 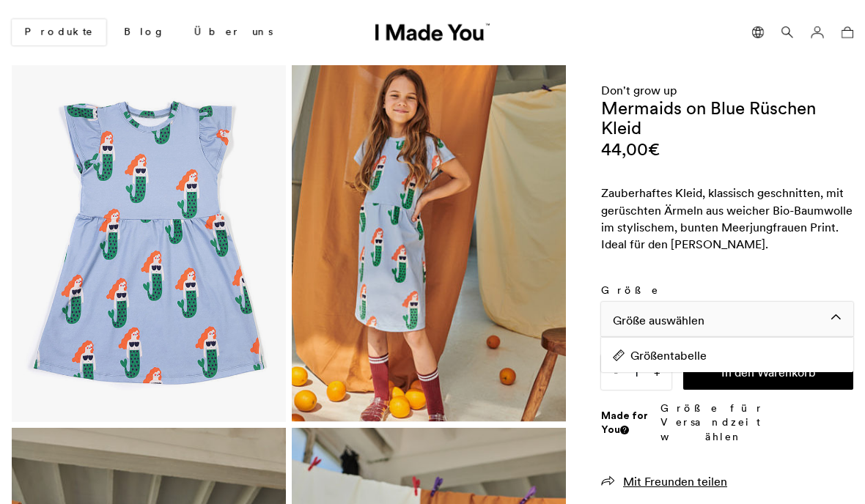 I want to click on span: Größentabelle, so click(x=653, y=356).